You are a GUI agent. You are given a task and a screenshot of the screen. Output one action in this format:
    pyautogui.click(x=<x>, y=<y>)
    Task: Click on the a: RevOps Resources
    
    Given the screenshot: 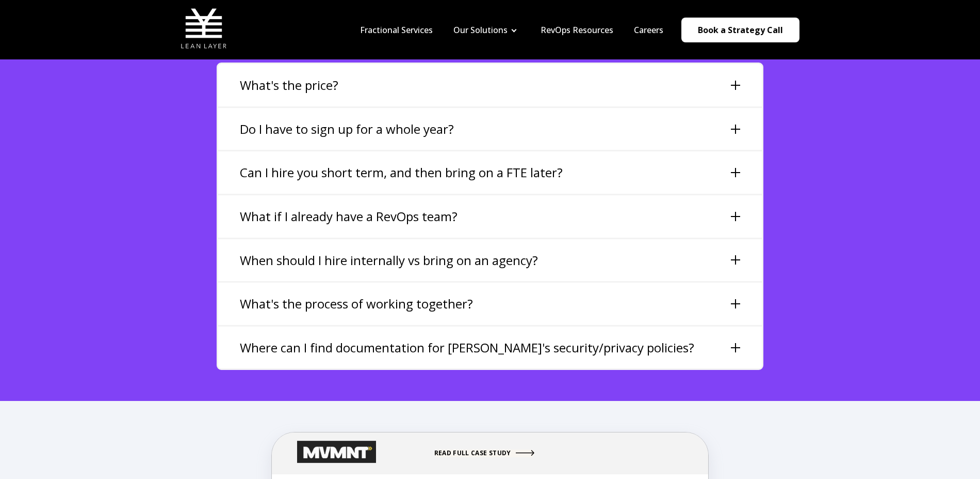 What is the action you would take?
    pyautogui.click(x=577, y=30)
    